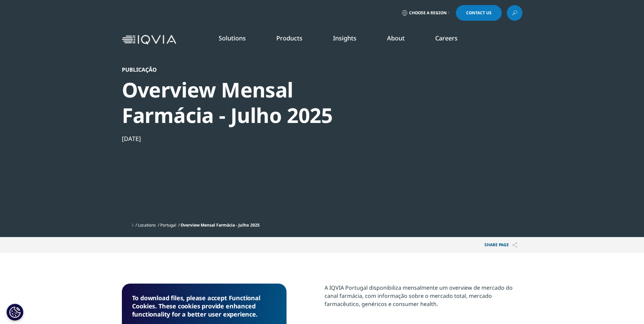 The width and height of the screenshot is (644, 324). What do you see at coordinates (239, 70) in the screenshot?
I see `div: Publicação` at bounding box center [239, 70].